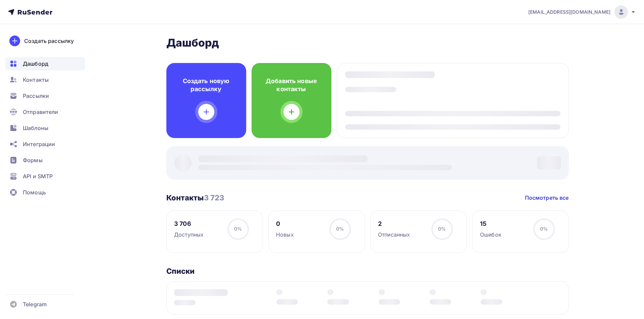 The width and height of the screenshot is (644, 319). I want to click on a: Посмотреть все, so click(547, 198).